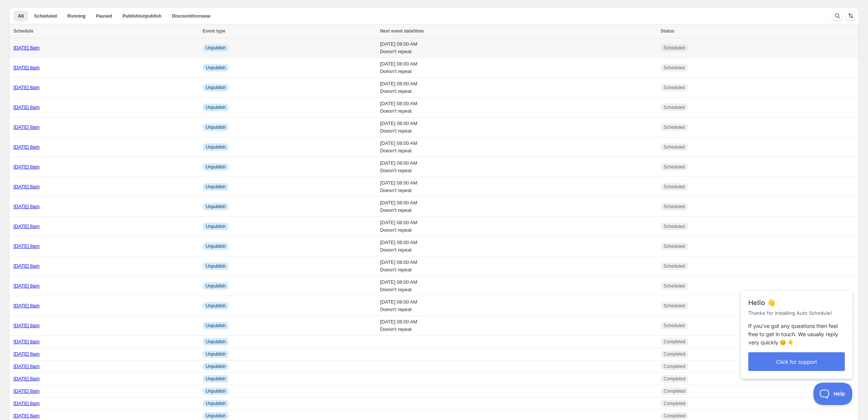 This screenshot has width=868, height=420. What do you see at coordinates (76, 16) in the screenshot?
I see `span: Running` at bounding box center [76, 16].